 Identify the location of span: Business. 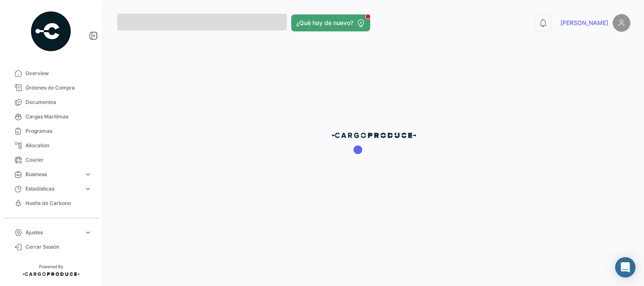
(53, 175).